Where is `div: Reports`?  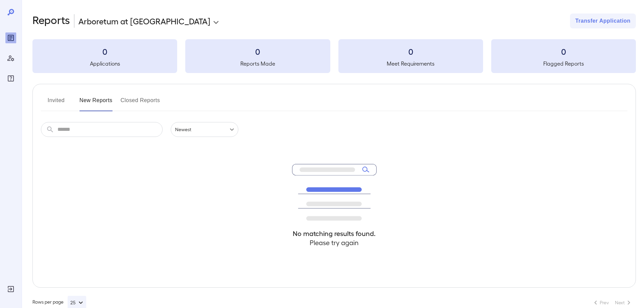 div: Reports is located at coordinates (11, 38).